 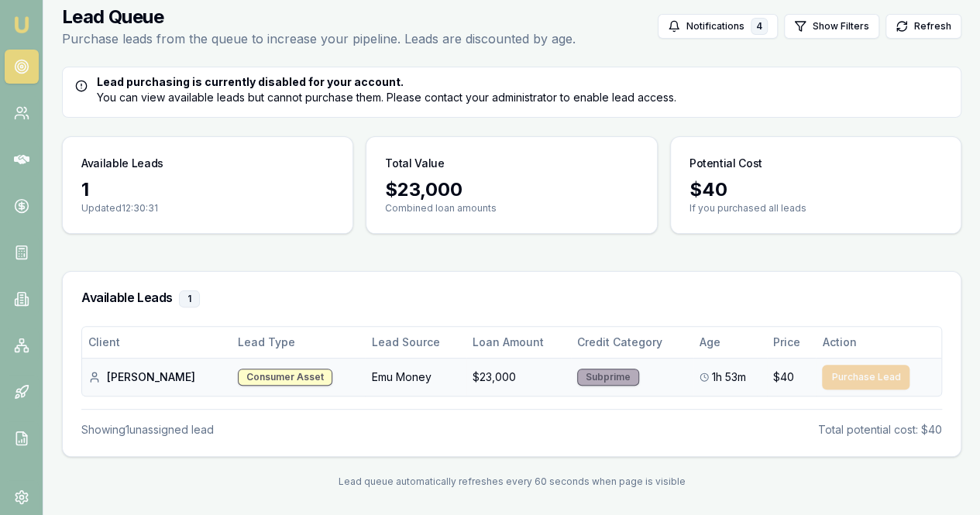 What do you see at coordinates (415, 343) in the screenshot?
I see `th: Lead Source` at bounding box center [415, 343].